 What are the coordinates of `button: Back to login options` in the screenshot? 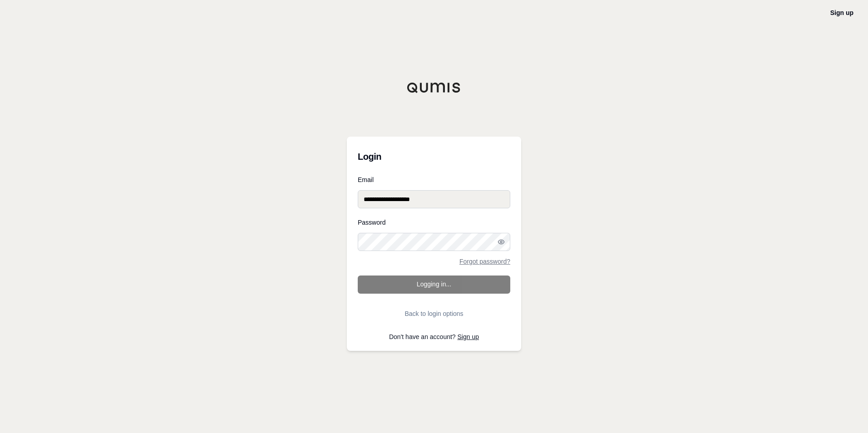 It's located at (434, 314).